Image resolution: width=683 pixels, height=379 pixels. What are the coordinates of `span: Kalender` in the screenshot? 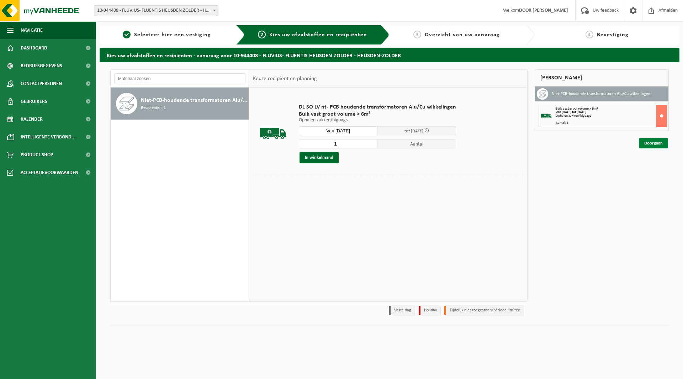 It's located at (32, 119).